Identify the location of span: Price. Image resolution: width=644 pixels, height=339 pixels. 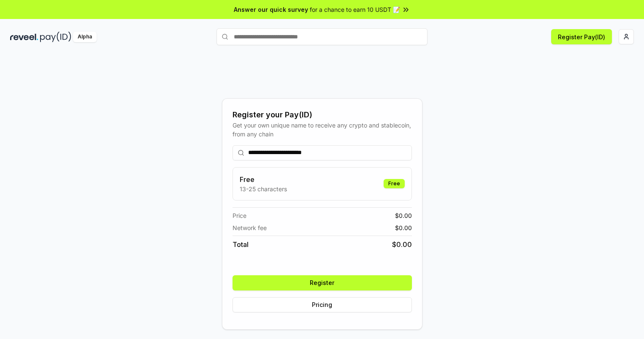
(240, 215).